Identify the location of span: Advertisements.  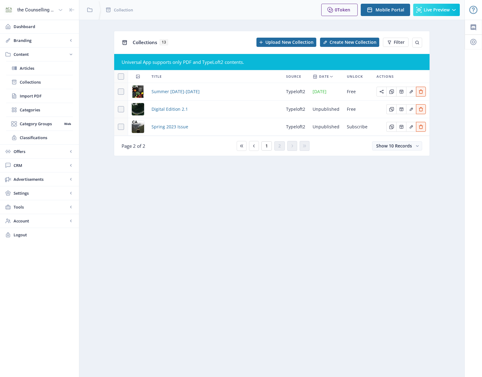
(41, 179).